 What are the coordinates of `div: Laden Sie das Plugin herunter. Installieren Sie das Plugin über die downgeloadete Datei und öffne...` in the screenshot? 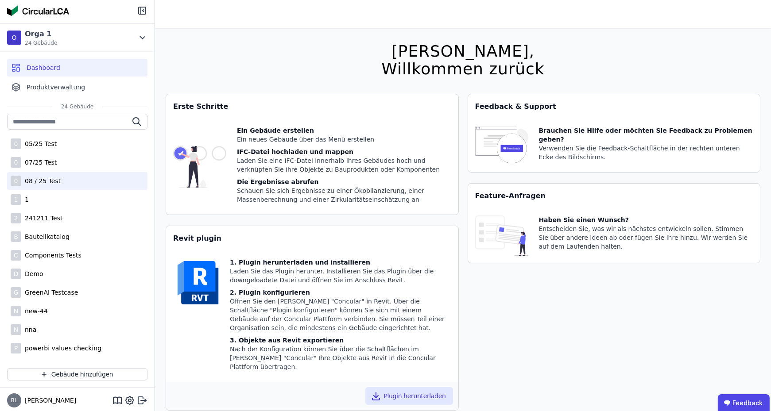 It's located at (341, 276).